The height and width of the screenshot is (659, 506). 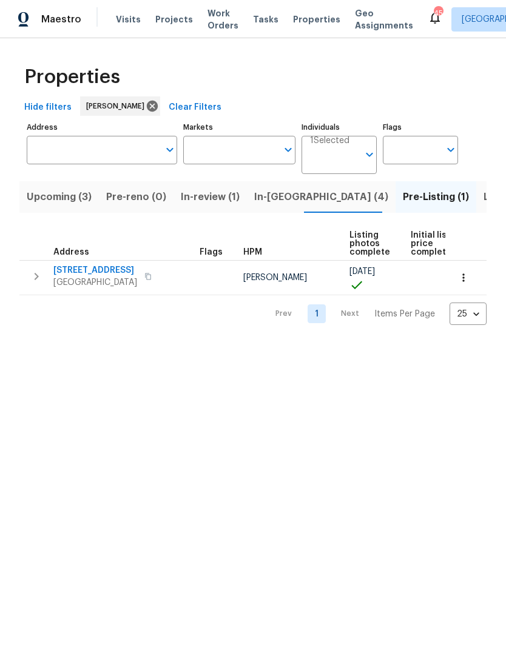 I want to click on button: Hide filters, so click(x=48, y=107).